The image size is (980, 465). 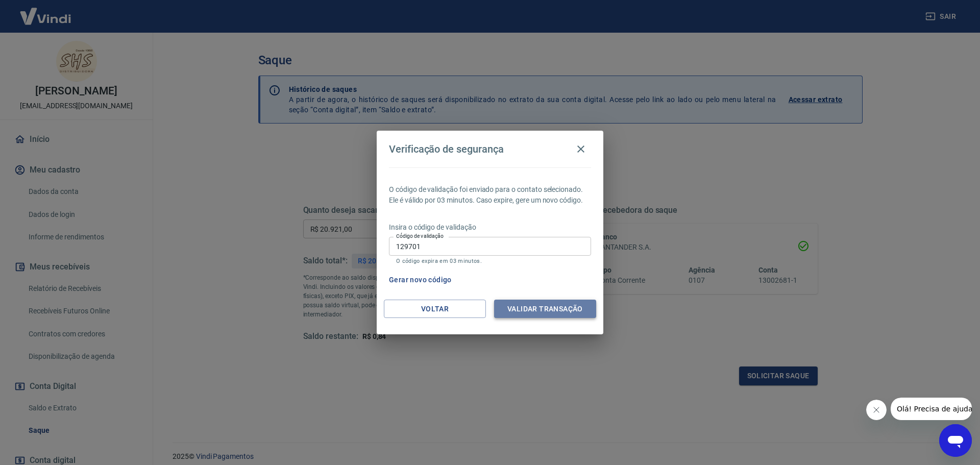 What do you see at coordinates (420, 236) in the screenshot?
I see `label: Código de validação` at bounding box center [420, 236].